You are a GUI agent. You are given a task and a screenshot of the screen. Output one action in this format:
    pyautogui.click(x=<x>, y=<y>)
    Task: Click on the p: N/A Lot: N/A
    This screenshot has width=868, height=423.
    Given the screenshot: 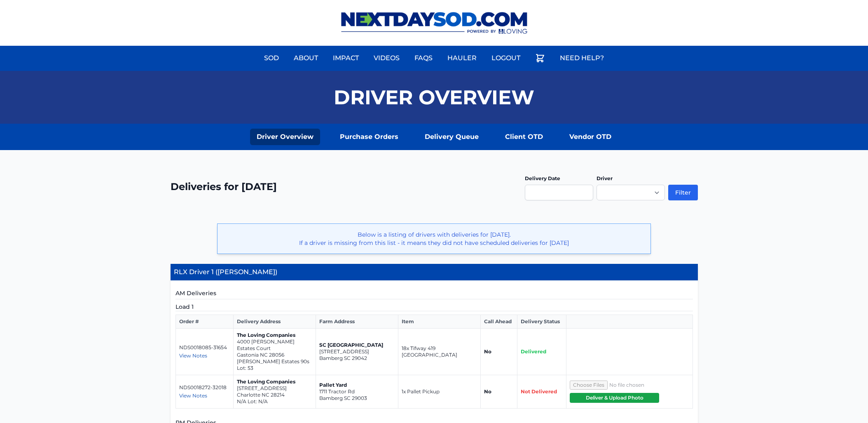 What is the action you would take?
    pyautogui.click(x=274, y=401)
    